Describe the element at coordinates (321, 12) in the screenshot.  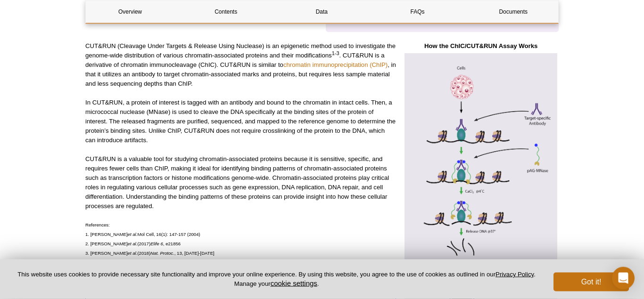
I see `a: Data` at that location.